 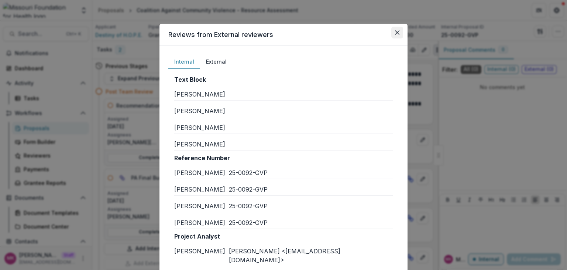 I want to click on p: Reference Number, so click(x=284, y=158).